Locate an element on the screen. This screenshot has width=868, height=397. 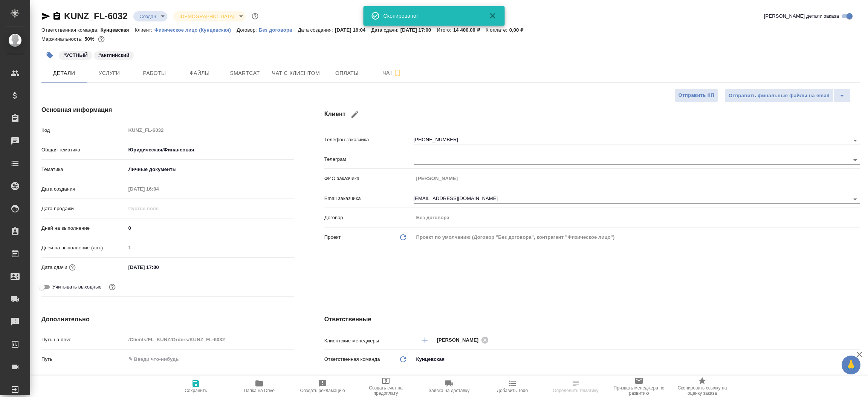
button: Скопировать ссылку для ЯМессенджера is located at coordinates (46, 16).